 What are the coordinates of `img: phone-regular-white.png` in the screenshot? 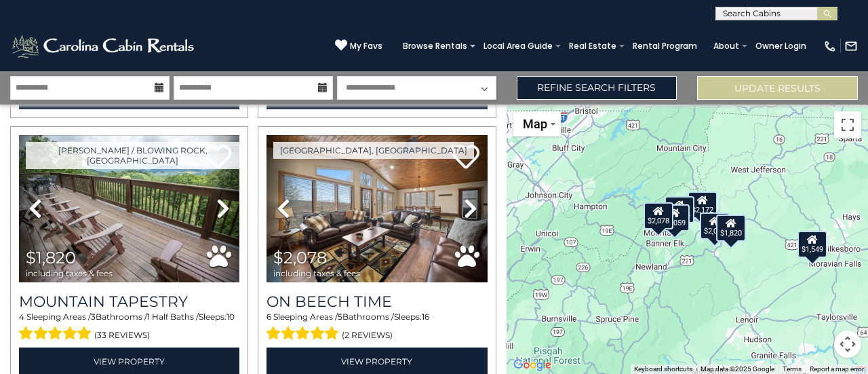 It's located at (830, 46).